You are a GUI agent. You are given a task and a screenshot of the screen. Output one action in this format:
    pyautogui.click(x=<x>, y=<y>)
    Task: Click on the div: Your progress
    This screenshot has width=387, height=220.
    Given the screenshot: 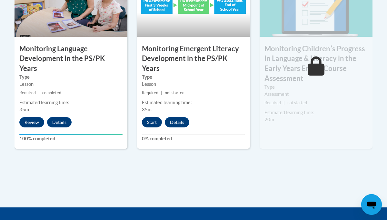 What is the action you would take?
    pyautogui.click(x=71, y=134)
    